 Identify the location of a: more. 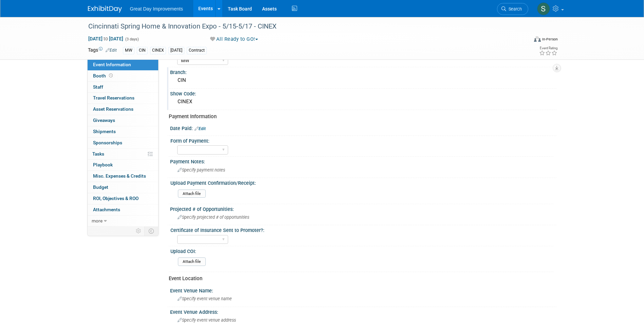
(123, 221).